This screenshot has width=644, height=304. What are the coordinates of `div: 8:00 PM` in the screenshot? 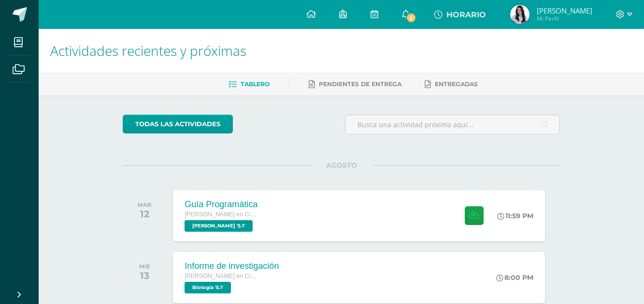 It's located at (514, 277).